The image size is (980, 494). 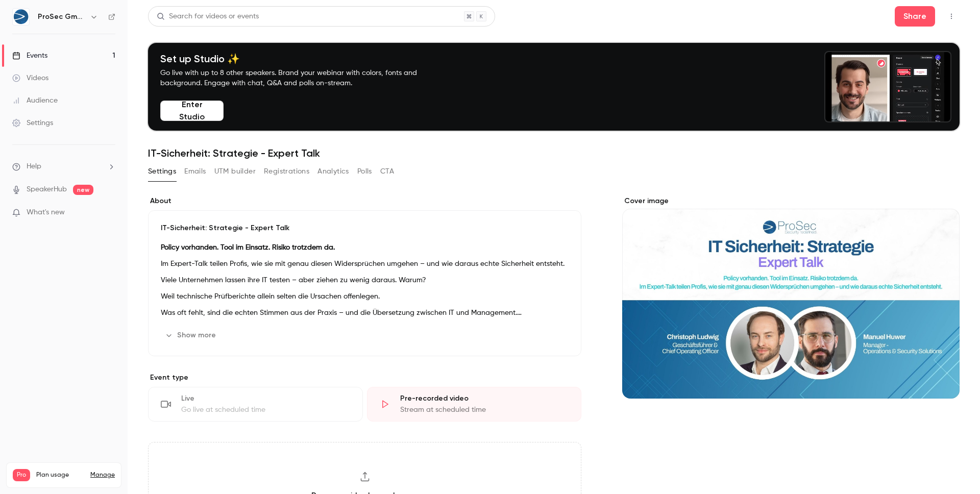 What do you see at coordinates (791, 297) in the screenshot?
I see `section: Cover image` at bounding box center [791, 297].